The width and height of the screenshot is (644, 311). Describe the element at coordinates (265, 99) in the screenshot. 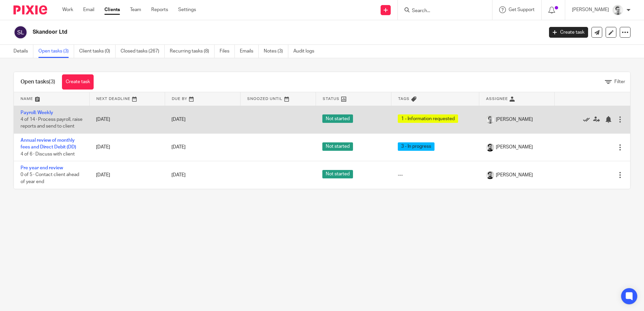

I see `span: Snoozed Until` at that location.